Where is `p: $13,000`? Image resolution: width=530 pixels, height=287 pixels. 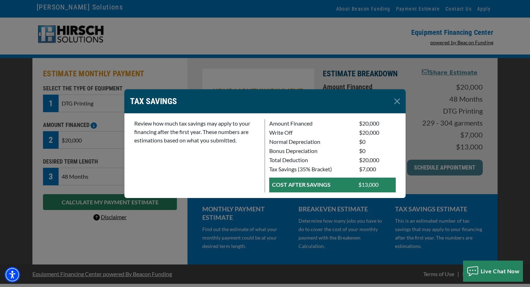 p: $13,000 is located at coordinates (376, 185).